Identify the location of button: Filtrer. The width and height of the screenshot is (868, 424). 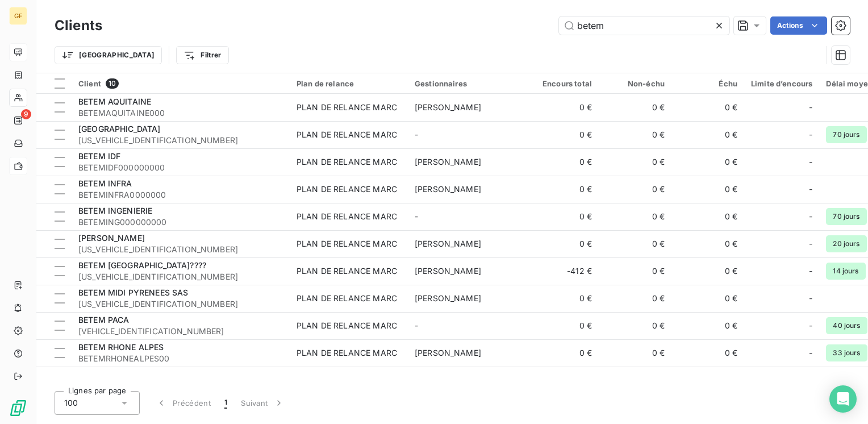
(202, 55).